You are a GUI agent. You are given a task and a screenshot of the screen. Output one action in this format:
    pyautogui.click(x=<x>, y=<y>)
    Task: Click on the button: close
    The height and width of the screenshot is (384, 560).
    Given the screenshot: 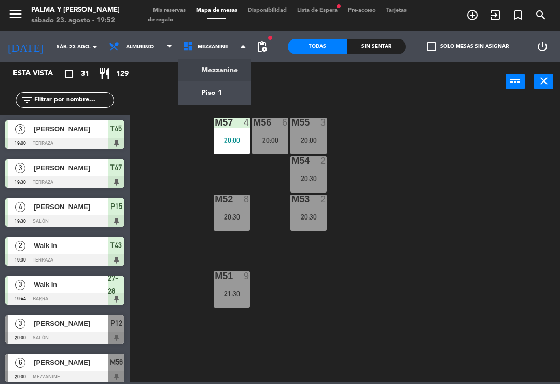 What is the action you would take?
    pyautogui.click(x=543, y=81)
    